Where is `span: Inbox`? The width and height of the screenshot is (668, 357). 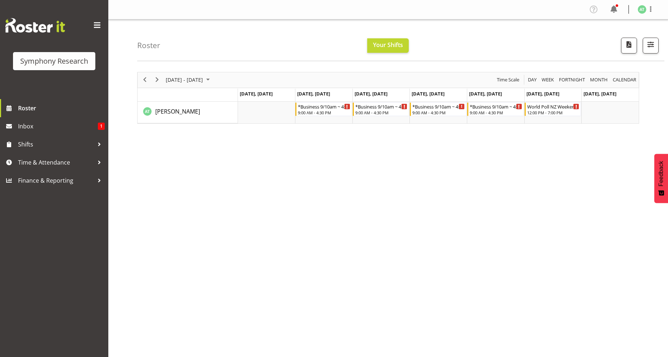 span: Inbox is located at coordinates (58, 126).